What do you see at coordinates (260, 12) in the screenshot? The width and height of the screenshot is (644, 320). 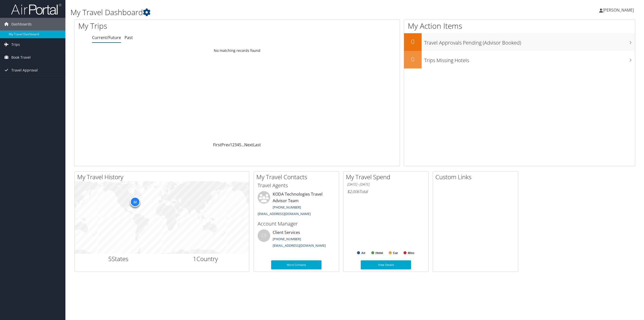 I see `h1: My Travel Dashboard` at bounding box center [260, 12].